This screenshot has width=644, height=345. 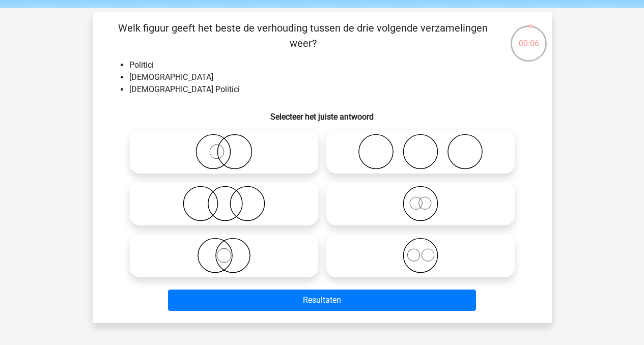 What do you see at coordinates (322, 300) in the screenshot?
I see `button: Resultaten` at bounding box center [322, 300].